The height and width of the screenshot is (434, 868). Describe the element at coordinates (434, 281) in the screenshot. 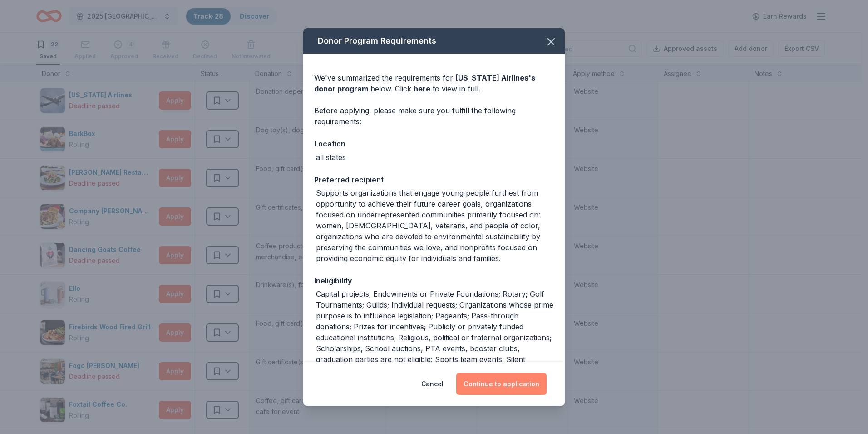

I see `div: Ineligibility` at that location.